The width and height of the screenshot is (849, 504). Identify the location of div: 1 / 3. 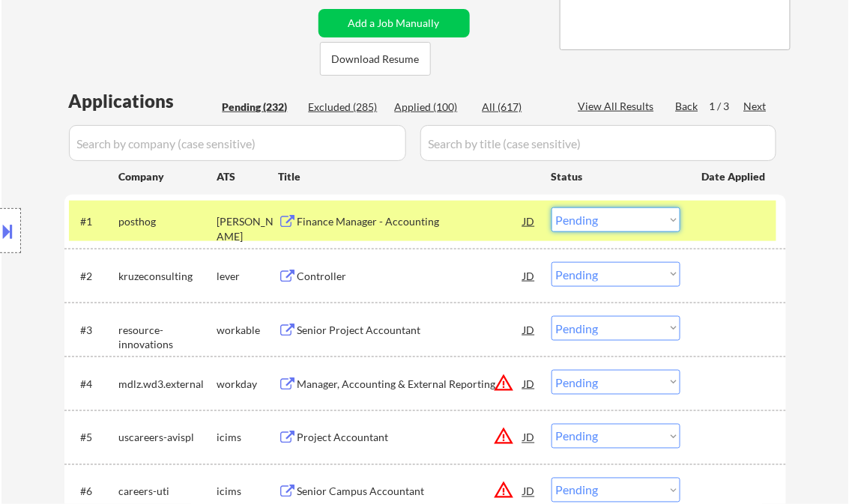
(727, 106).